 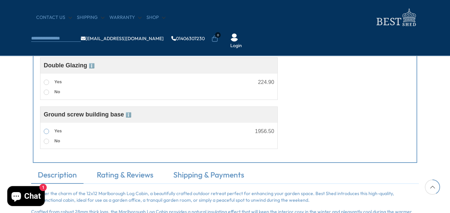 I want to click on a: Rating & Reviews, so click(x=125, y=176).